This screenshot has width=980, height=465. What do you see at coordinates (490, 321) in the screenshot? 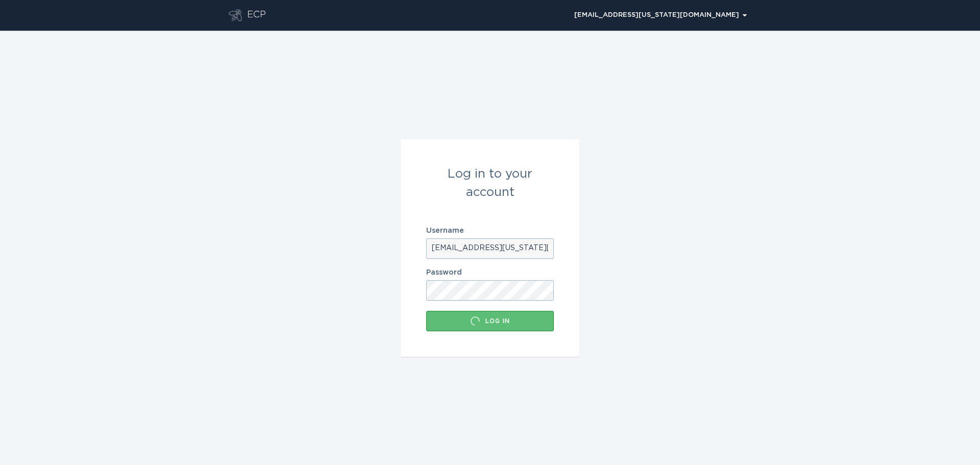
I see `div: Log in` at bounding box center [490, 321].